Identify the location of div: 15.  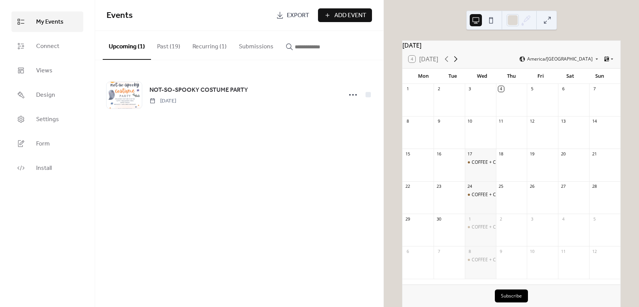
(408, 153).